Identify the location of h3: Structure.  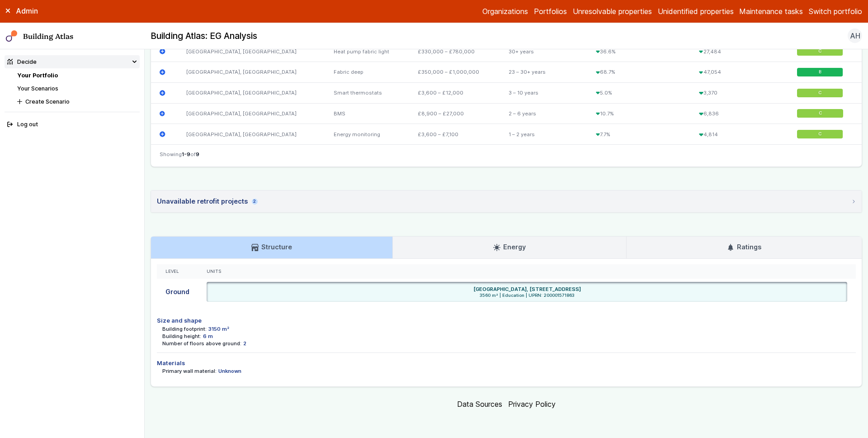
(272, 247).